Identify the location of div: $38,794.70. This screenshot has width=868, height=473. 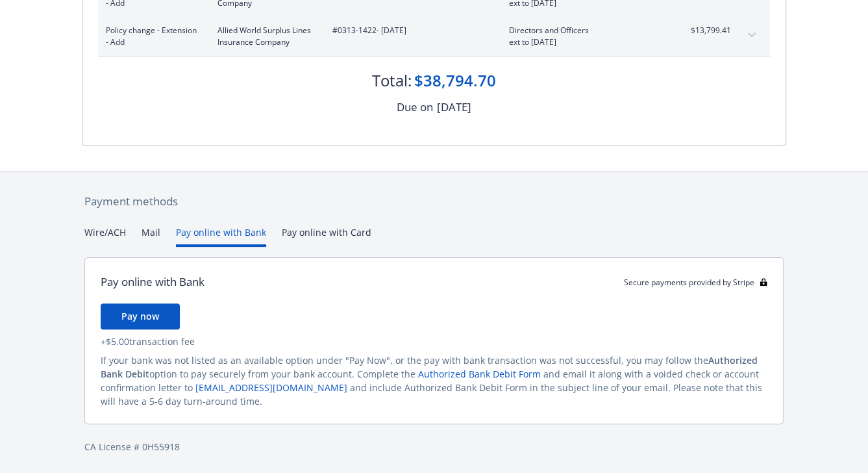
(455, 80).